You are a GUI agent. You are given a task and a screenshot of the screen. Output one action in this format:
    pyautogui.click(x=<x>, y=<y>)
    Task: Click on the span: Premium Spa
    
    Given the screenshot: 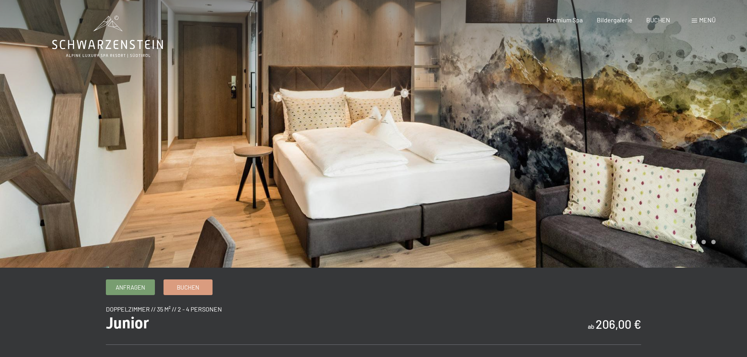 What is the action you would take?
    pyautogui.click(x=565, y=20)
    